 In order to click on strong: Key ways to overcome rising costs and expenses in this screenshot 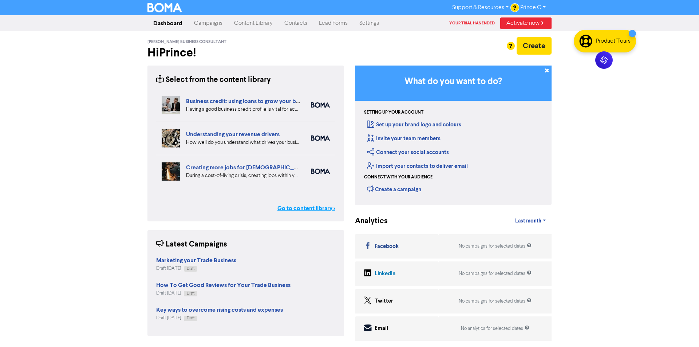, I will do `click(220, 310)`.